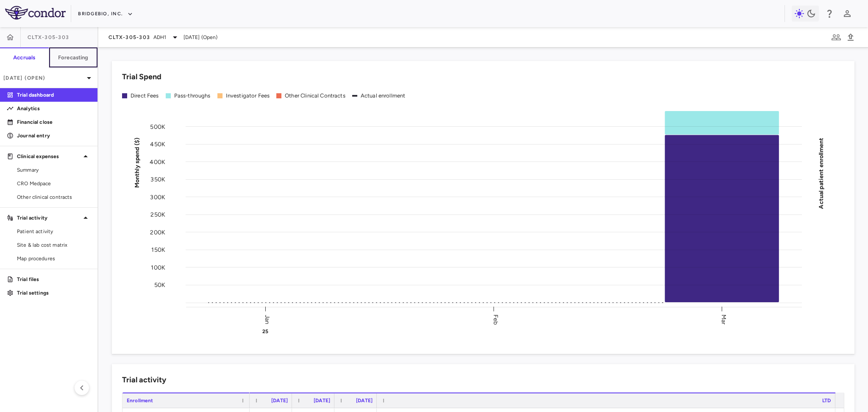  What do you see at coordinates (54, 170) in the screenshot?
I see `span: Summary` at bounding box center [54, 170].